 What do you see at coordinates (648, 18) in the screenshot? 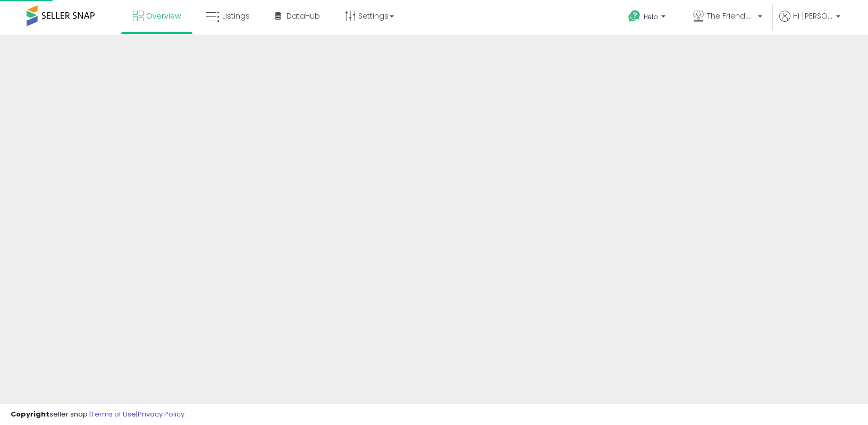
I see `a: Help` at bounding box center [648, 18].